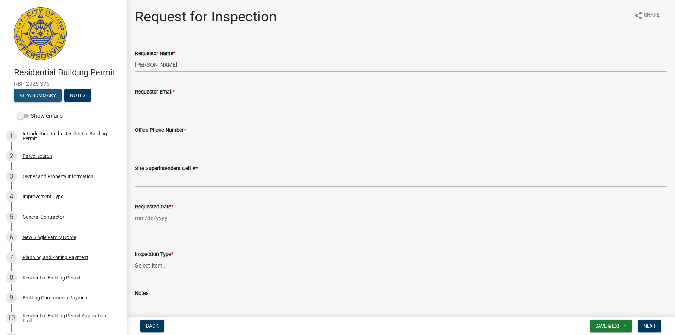 The height and width of the screenshot is (335, 675). I want to click on div: Parcel search, so click(37, 156).